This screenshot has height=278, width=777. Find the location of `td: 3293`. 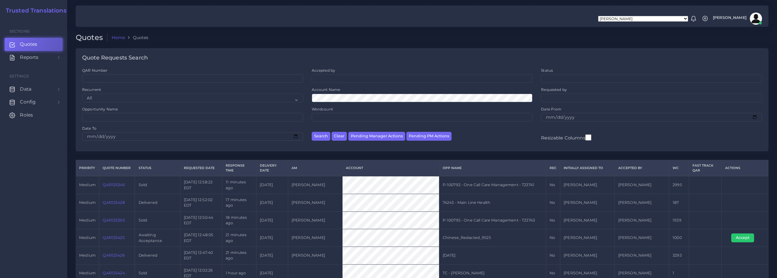

td: 3293 is located at coordinates (679, 255).